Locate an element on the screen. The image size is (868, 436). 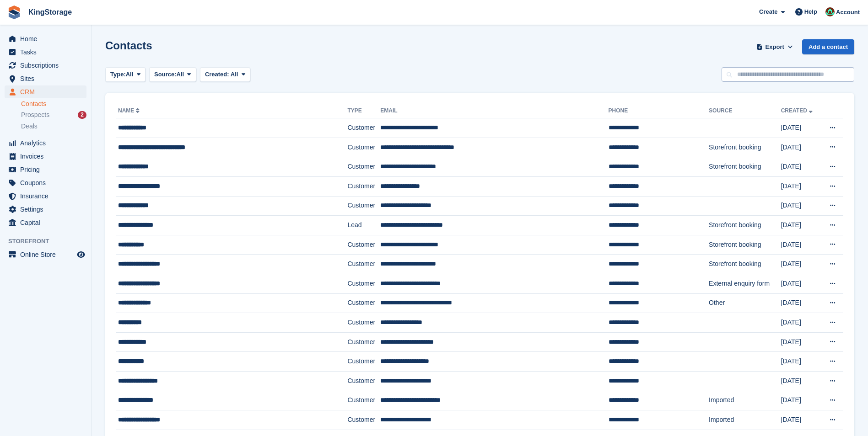
img: stora-icon-8386f47178a22dfd0bd8f6a31ec36ba5ce8667c1dd55bd0f319d3a0aa187defe.svg is located at coordinates (15, 13).